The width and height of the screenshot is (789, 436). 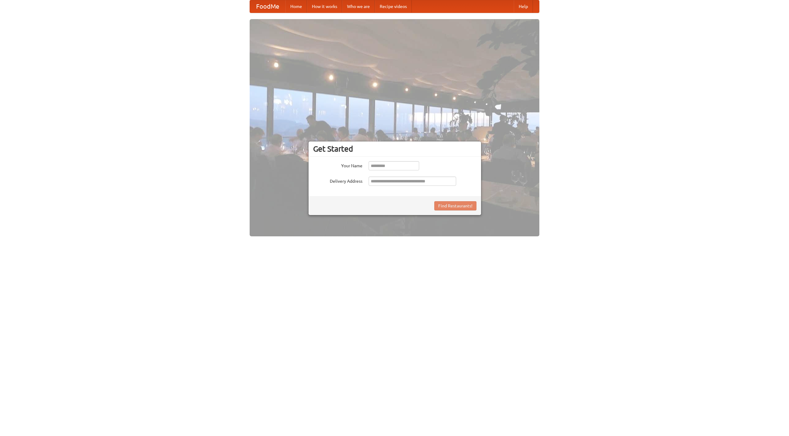 I want to click on button: Find Restaurants!, so click(x=455, y=206).